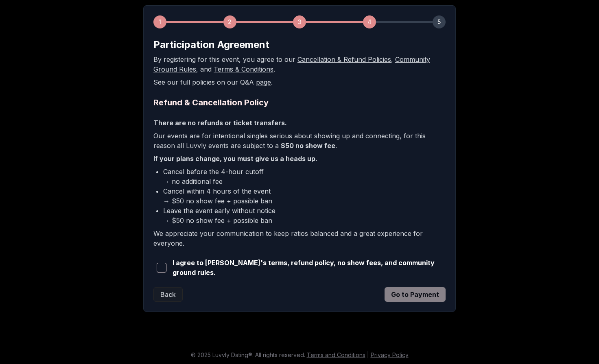 The image size is (599, 364). Describe the element at coordinates (243, 69) in the screenshot. I see `a: Terms & Conditions` at that location.